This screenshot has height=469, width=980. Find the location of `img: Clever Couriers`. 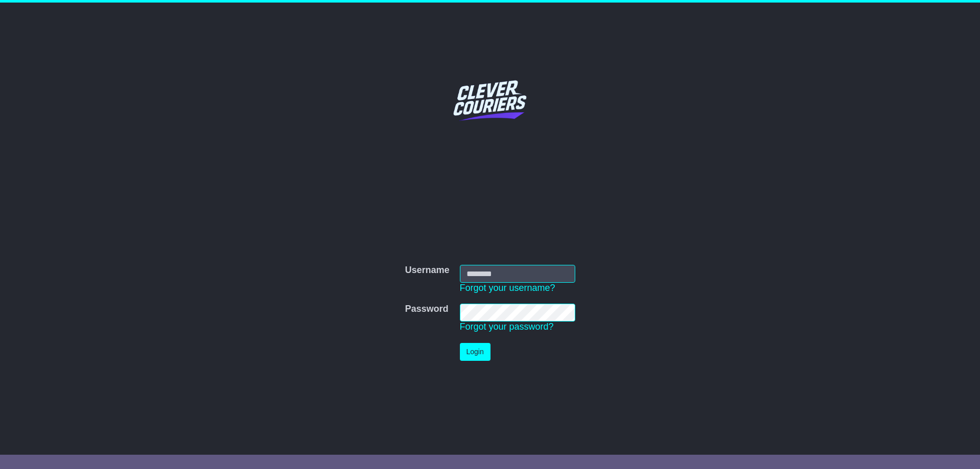

img: Clever Couriers is located at coordinates (490, 100).